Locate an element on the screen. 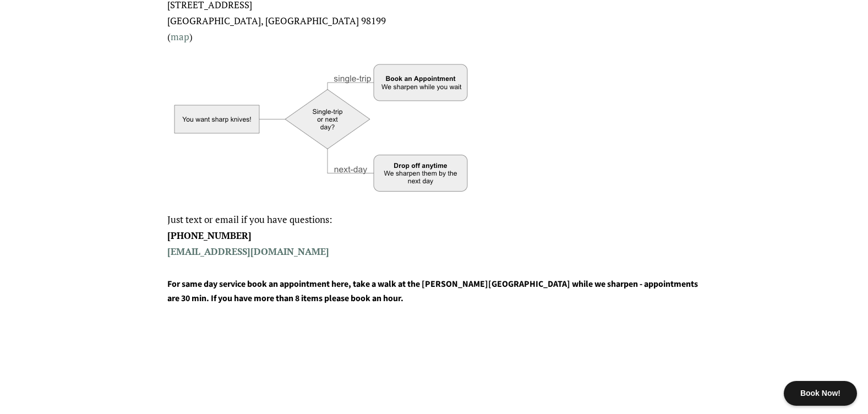  div: Book Now! is located at coordinates (820, 393).